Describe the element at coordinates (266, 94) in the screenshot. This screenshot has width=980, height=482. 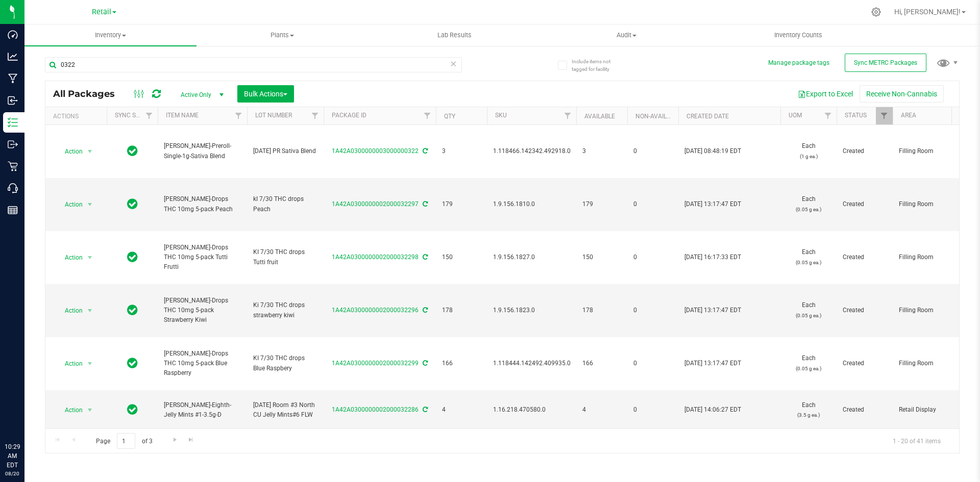
I see `button: Bulk Actions` at that location.